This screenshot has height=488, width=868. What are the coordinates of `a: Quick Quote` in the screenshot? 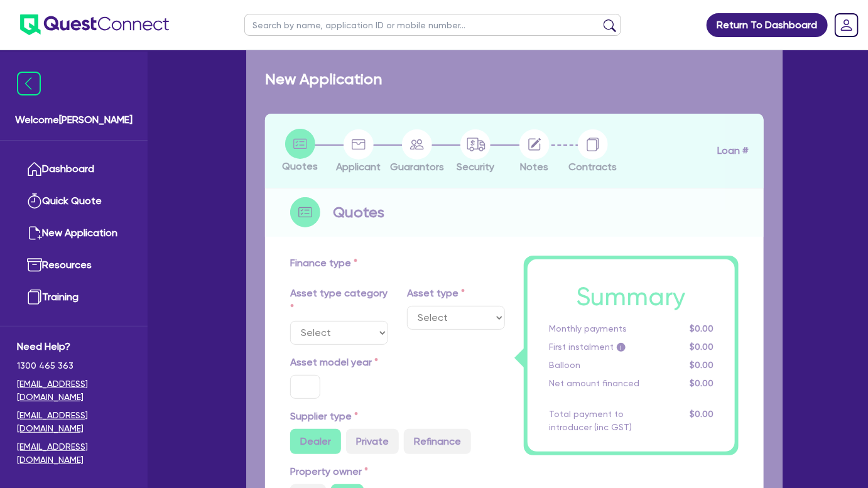 It's located at (74, 201).